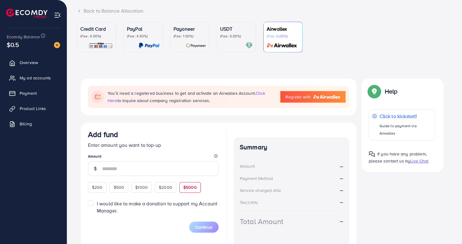  What do you see at coordinates (165, 187) in the screenshot?
I see `span: $2000` at bounding box center [165, 187].